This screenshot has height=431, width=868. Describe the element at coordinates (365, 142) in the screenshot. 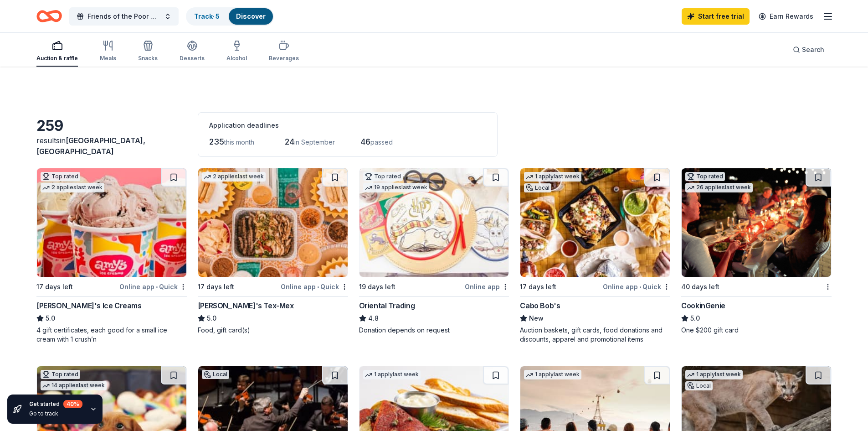

I see `span: 46` at that location.